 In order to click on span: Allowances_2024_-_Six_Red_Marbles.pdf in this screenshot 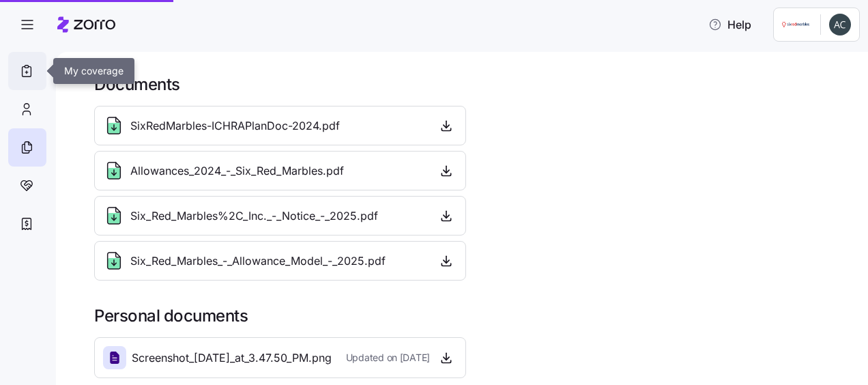, I will do `click(237, 171)`.